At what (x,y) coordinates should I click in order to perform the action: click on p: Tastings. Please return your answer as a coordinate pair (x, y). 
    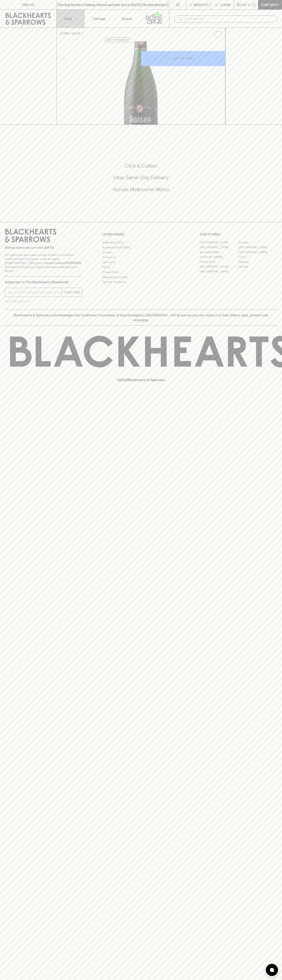
    Looking at the image, I should click on (99, 19).